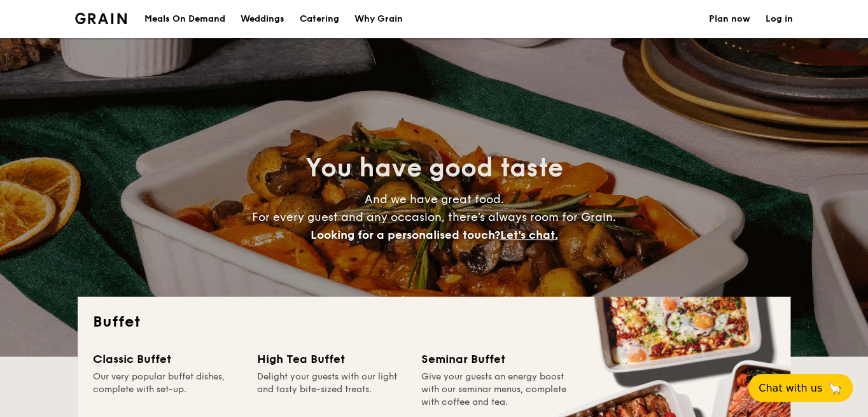 The image size is (868, 417). I want to click on span: Let's chat., so click(529, 235).